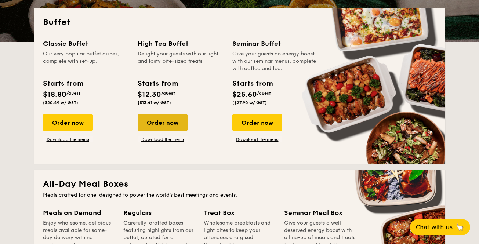 The height and width of the screenshot is (244, 479). What do you see at coordinates (240, 213) in the screenshot?
I see `div: Treat Box` at bounding box center [240, 213].